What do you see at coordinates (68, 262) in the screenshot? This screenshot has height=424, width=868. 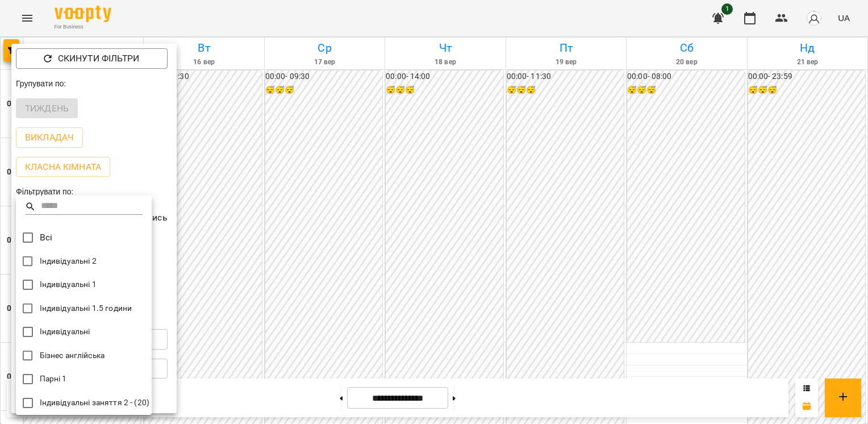 I see `p: Індивідуальні 2` at bounding box center [68, 262].